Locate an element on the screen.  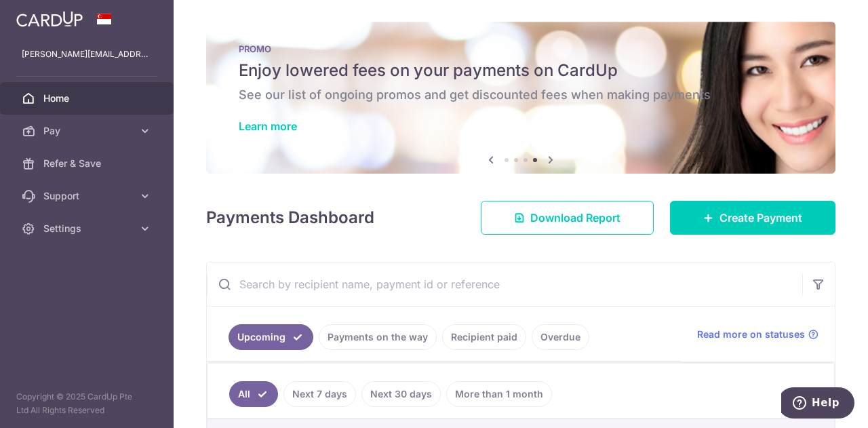
a: Read more on statuses is located at coordinates (758, 335).